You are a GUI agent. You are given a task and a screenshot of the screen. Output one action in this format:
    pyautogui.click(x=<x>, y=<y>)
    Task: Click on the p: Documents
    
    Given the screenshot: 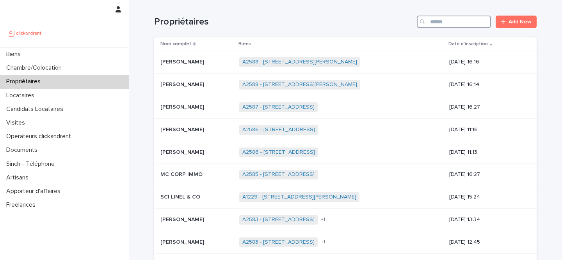 What is the action you would take?
    pyautogui.click(x=23, y=150)
    